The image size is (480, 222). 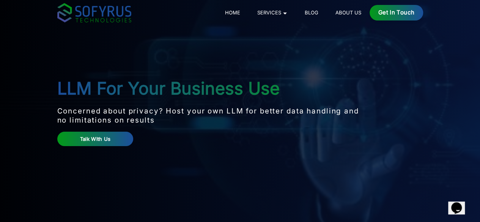 I want to click on p: Concerned about privacy? Host your own LLM for better data handling and no limitations on results, so click(x=209, y=116).